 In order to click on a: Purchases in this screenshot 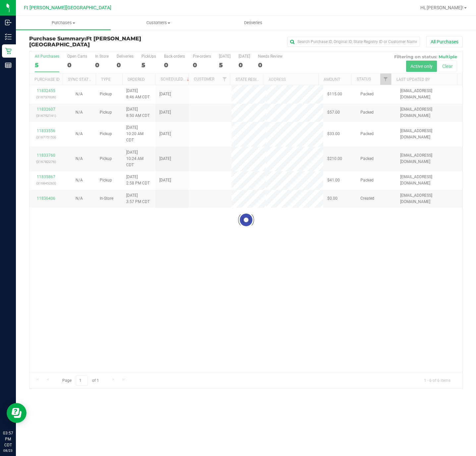, I will do `click(63, 23)`.